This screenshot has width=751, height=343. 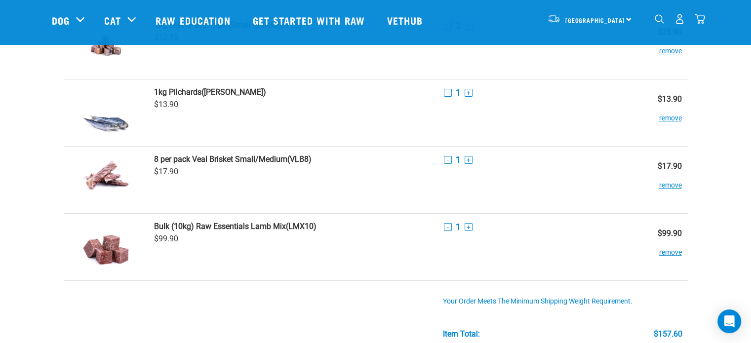 I want to click on img: home-icon-1@2x.png, so click(x=660, y=19).